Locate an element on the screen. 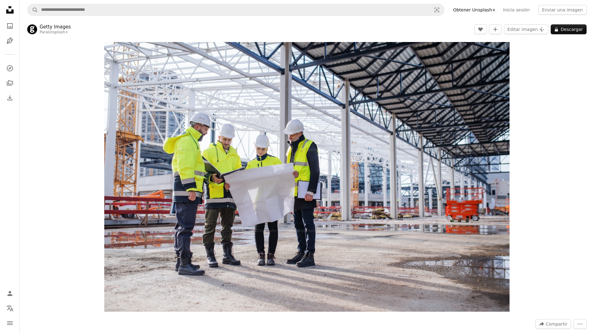 This screenshot has width=594, height=333. img: Vista frontal del grupo de ingenieros con planos de pie en el sitio de construcción. is located at coordinates (307, 177).